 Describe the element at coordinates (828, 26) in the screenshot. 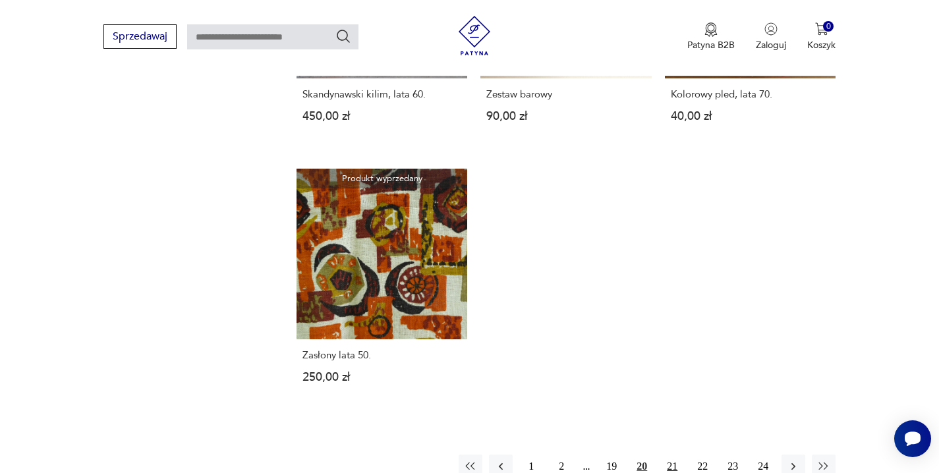

I see `div: 0` at that location.